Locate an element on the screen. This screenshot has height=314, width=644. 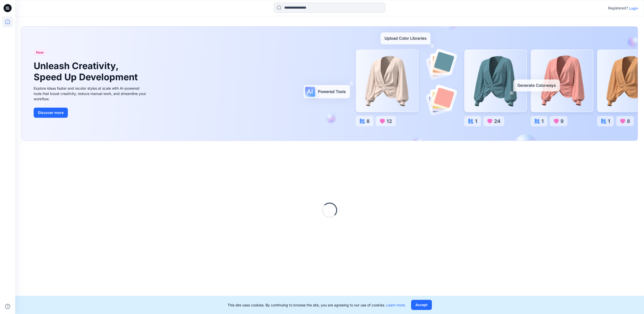
span: New is located at coordinates (40, 52).